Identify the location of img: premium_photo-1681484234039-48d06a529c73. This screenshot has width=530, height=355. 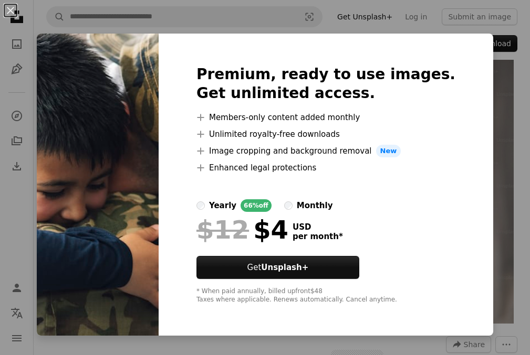
(98, 185).